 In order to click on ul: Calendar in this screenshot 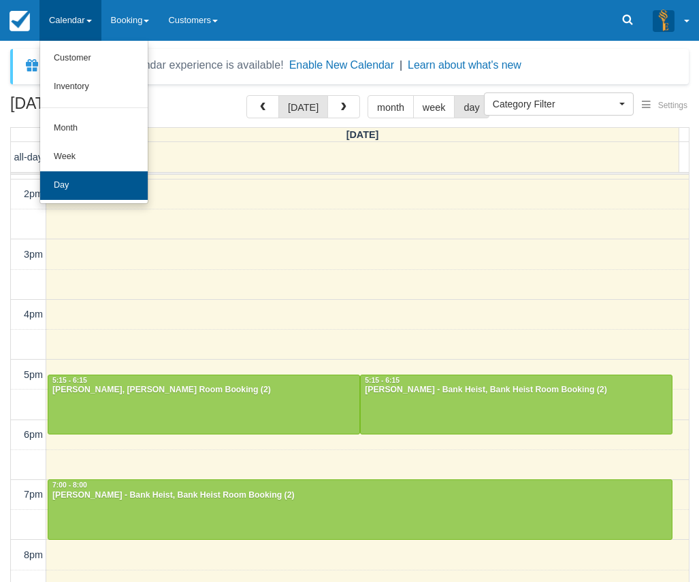, I will do `click(94, 122)`.